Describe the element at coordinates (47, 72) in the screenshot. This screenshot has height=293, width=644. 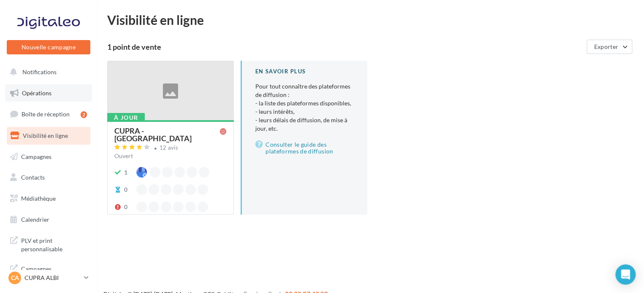
I see `button: Notifications` at that location.